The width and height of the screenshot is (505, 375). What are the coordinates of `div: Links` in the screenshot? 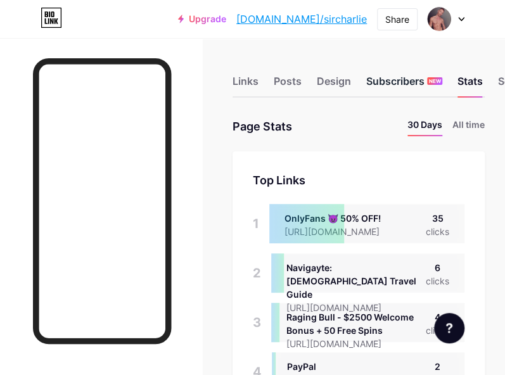 It's located at (245, 85).